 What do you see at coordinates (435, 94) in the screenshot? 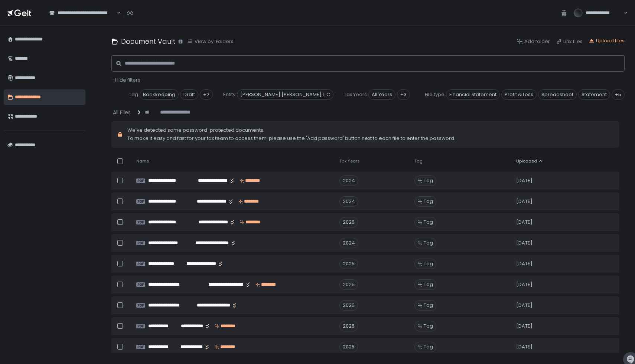
I see `span: File type` at bounding box center [435, 94].